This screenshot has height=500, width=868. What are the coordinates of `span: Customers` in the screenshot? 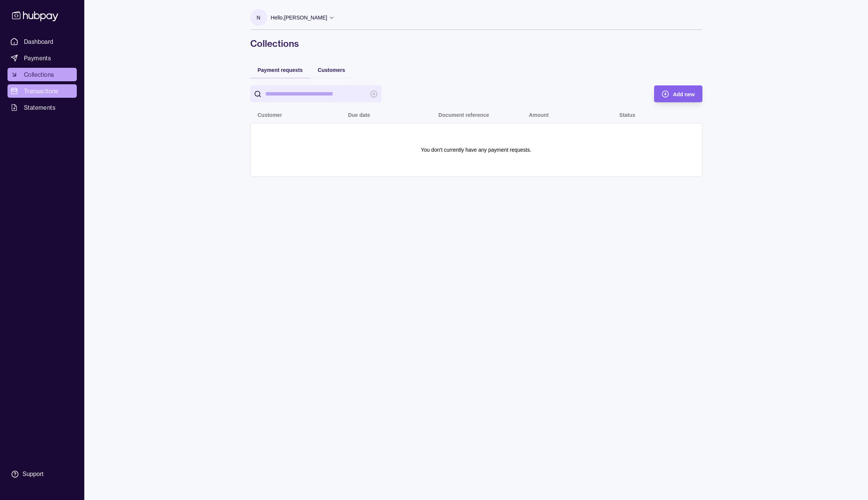 It's located at (331, 70).